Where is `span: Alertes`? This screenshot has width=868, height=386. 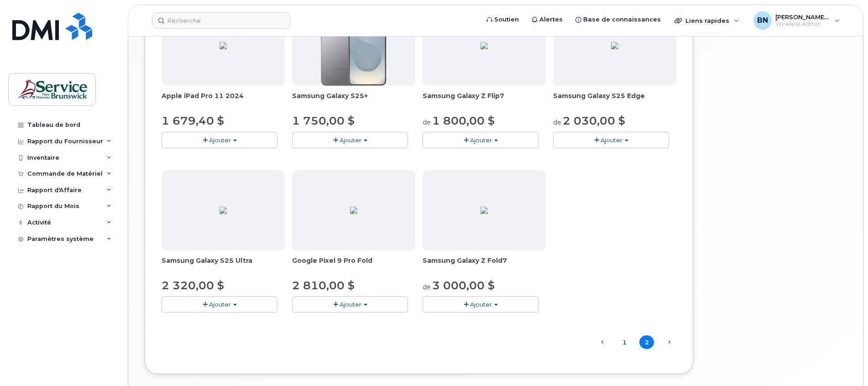 span: Alertes is located at coordinates (551, 19).